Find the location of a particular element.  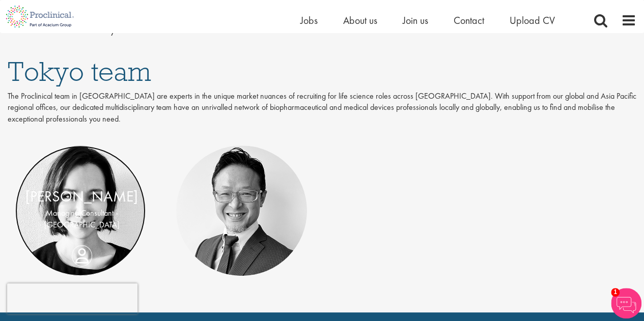

span: Contact is located at coordinates (469, 20).